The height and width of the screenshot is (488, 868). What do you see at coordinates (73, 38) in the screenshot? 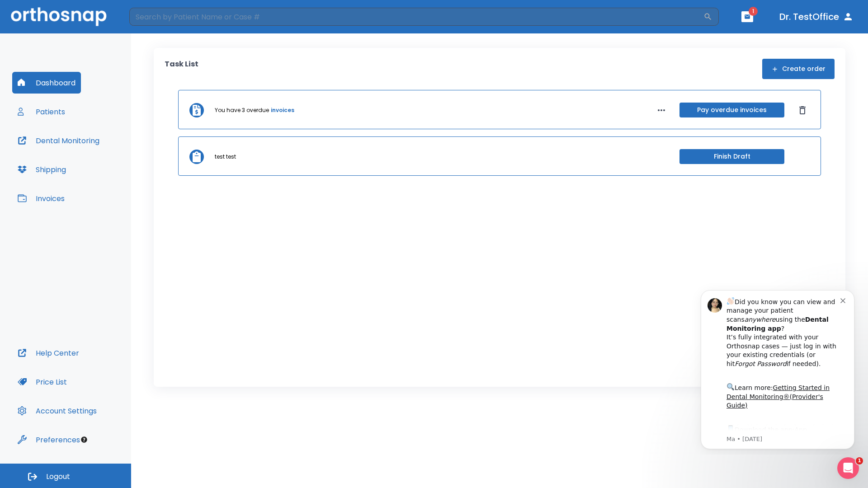
I see `i: anywhere` at bounding box center [73, 38].